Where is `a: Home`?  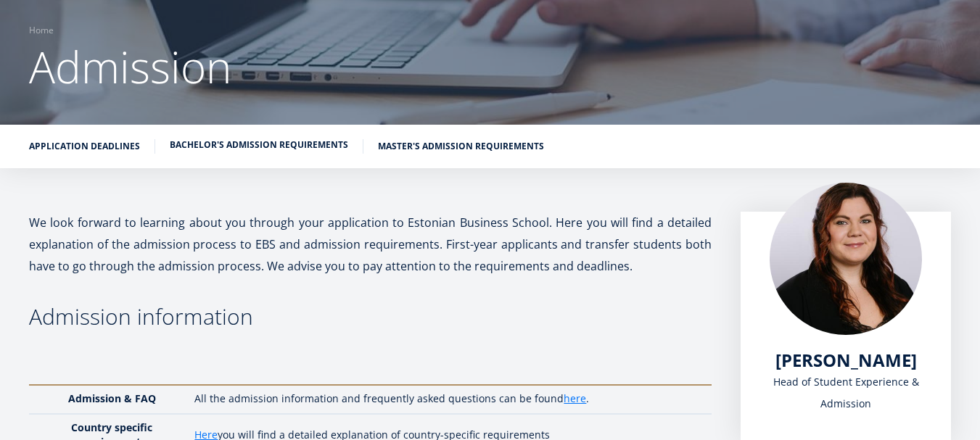
a: Home is located at coordinates (42, 30).